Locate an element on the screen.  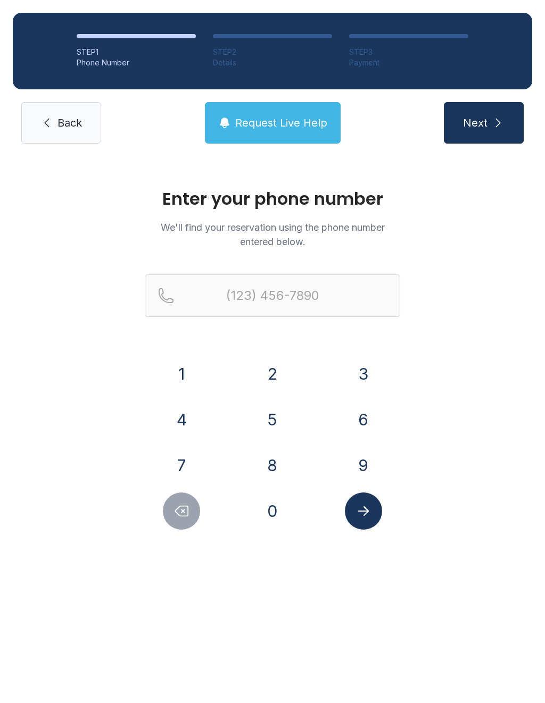
button: 0 is located at coordinates (272, 511).